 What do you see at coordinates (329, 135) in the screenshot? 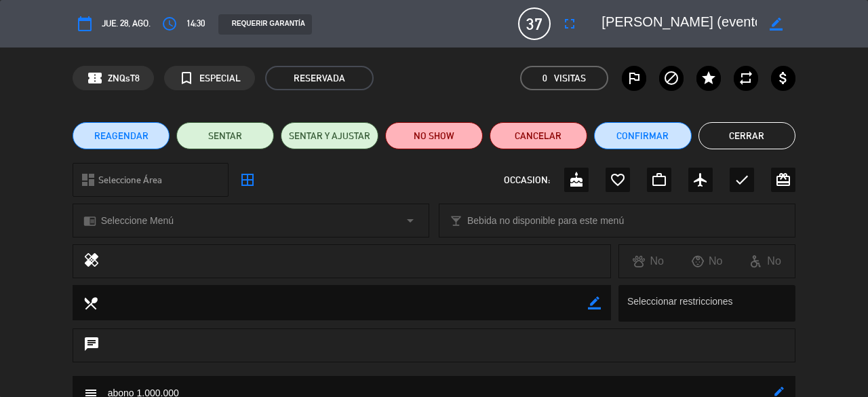
I see `button: SENTAR Y AJUSTAR` at bounding box center [329, 135].